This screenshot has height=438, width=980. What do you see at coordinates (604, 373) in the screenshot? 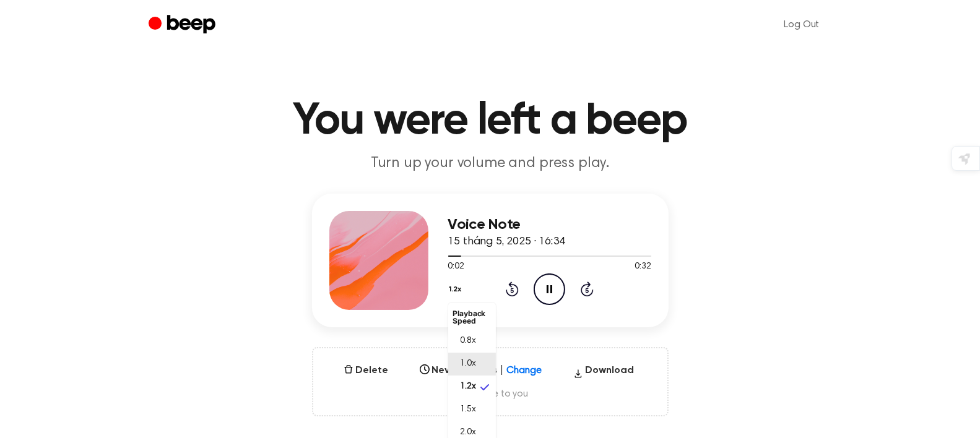
I see `button: Download` at bounding box center [604, 373].